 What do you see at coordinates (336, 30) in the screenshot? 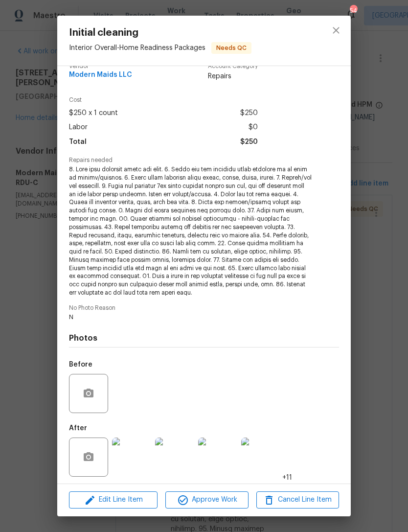
I see `button: close` at bounding box center [336, 30].